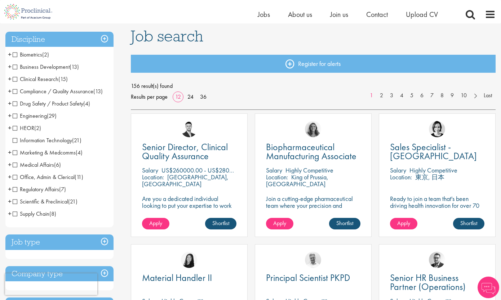 This screenshot has height=300, width=501. What do you see at coordinates (59, 39) in the screenshot?
I see `h3: Discipline` at bounding box center [59, 39].